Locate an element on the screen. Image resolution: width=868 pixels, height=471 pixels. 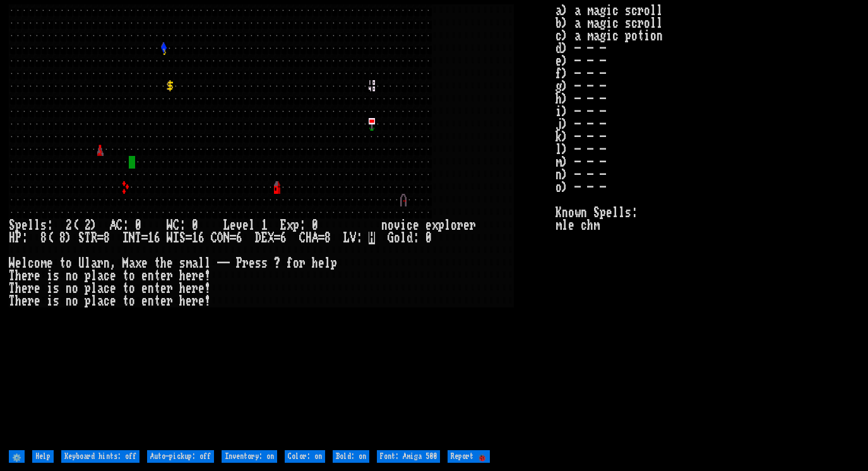
div: 1 is located at coordinates (151, 238).